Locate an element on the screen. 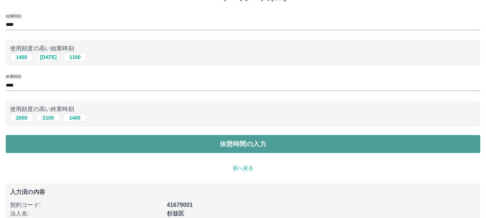 Image resolution: width=486 pixels, height=218 pixels. b: 41679001 is located at coordinates (180, 205).